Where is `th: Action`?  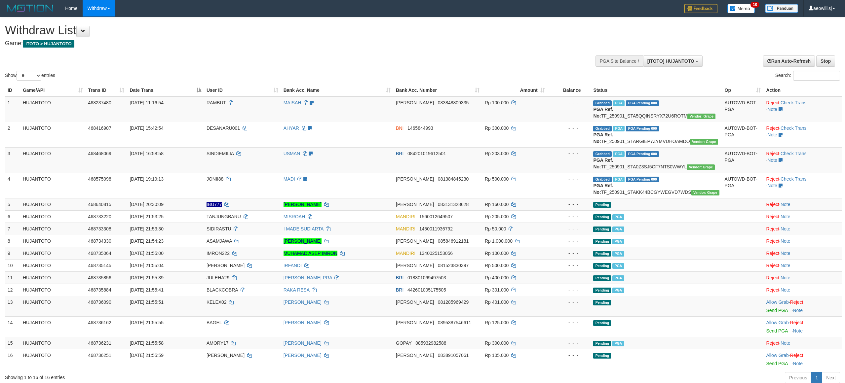 th: Action is located at coordinates (802, 90).